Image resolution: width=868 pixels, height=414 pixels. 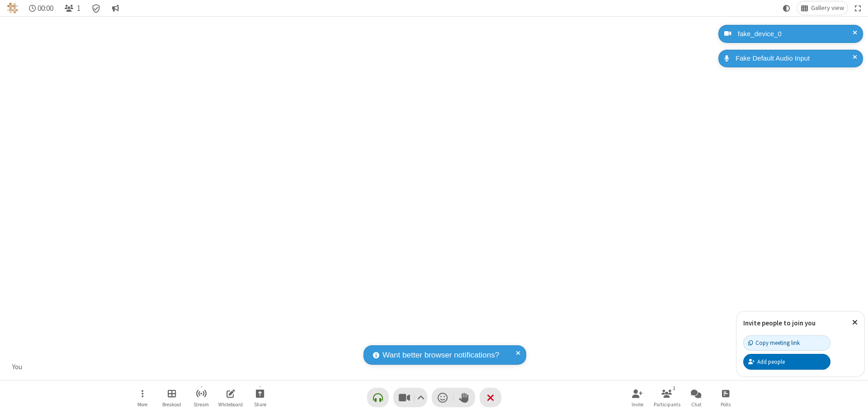 I want to click on button: Add people, so click(x=786, y=361).